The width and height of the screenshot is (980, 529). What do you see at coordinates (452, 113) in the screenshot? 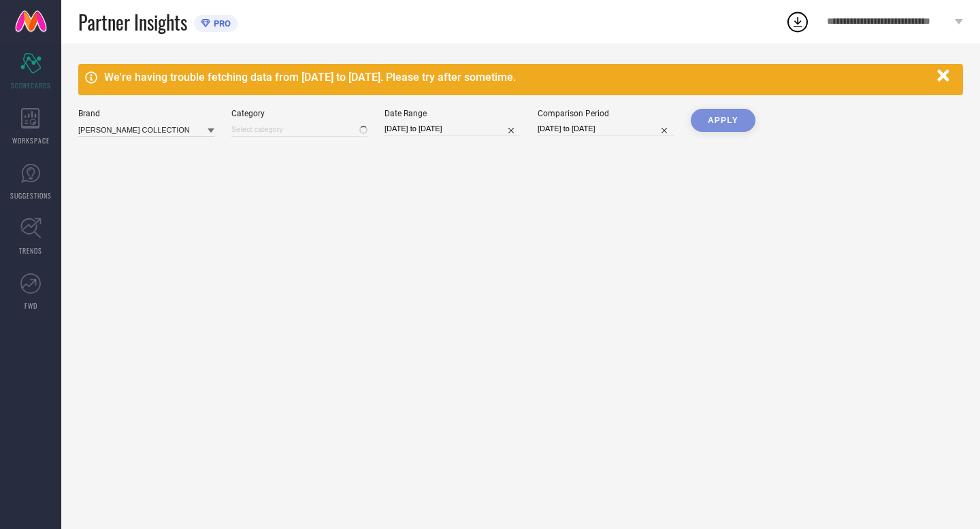
I see `div: Date Range` at bounding box center [452, 113].